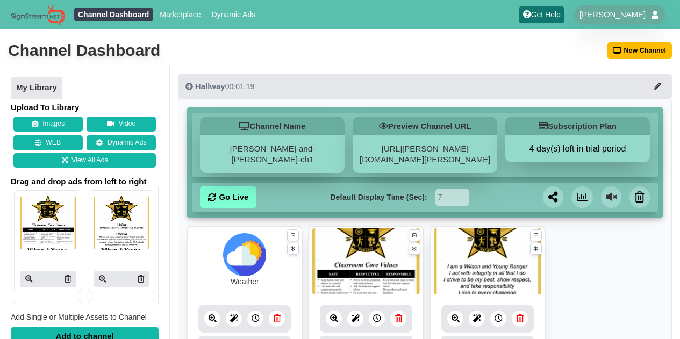 This screenshot has height=339, width=680. I want to click on h4: Upload To Library, so click(84, 108).